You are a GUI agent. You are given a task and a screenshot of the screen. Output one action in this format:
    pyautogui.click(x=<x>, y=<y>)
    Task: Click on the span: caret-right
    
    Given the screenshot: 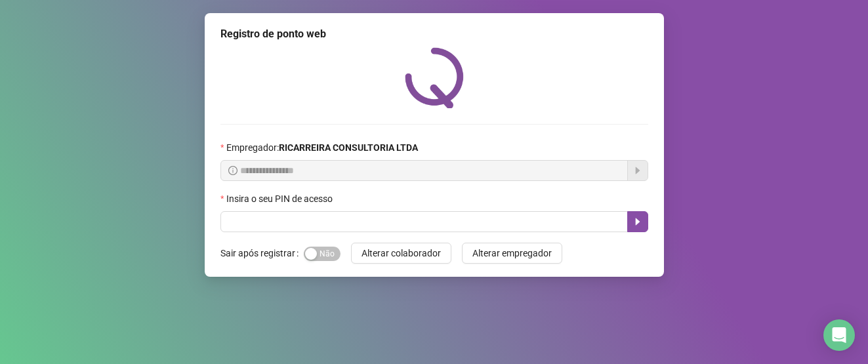 What is the action you would take?
    pyautogui.click(x=638, y=222)
    